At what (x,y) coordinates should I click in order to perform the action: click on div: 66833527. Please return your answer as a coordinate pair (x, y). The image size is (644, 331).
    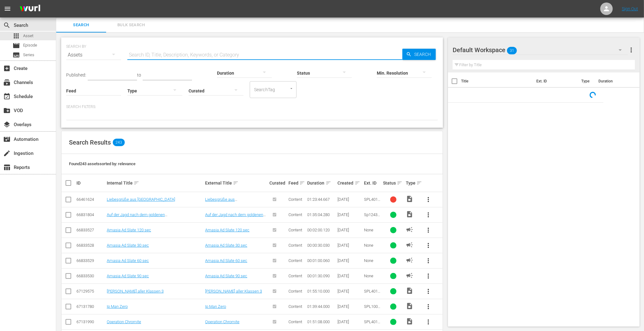
    Looking at the image, I should click on (91, 229).